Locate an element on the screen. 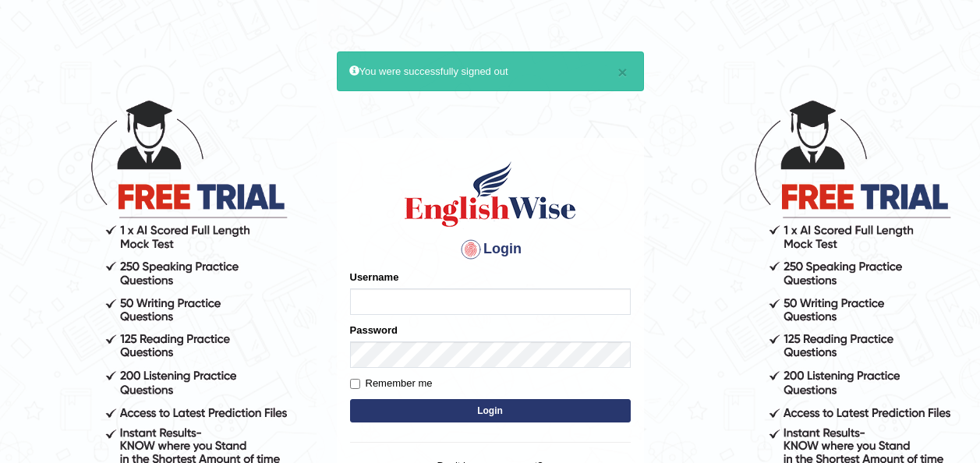  h4: Login is located at coordinates (490, 250).